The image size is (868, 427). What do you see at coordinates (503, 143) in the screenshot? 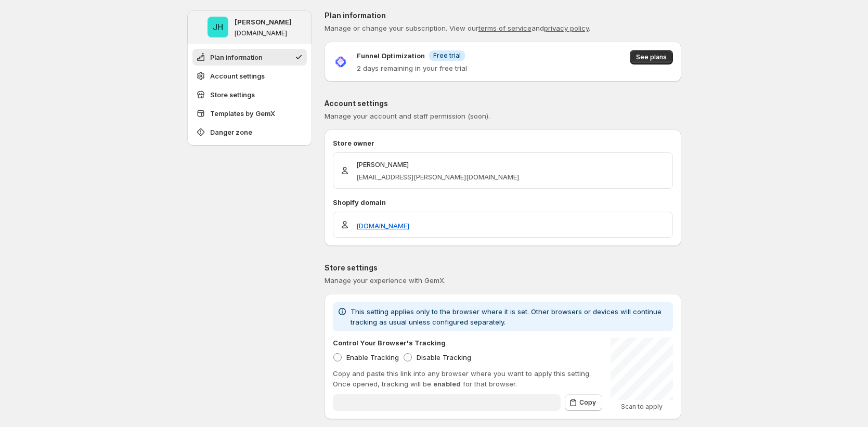
I see `p: Store owner` at bounding box center [503, 143].